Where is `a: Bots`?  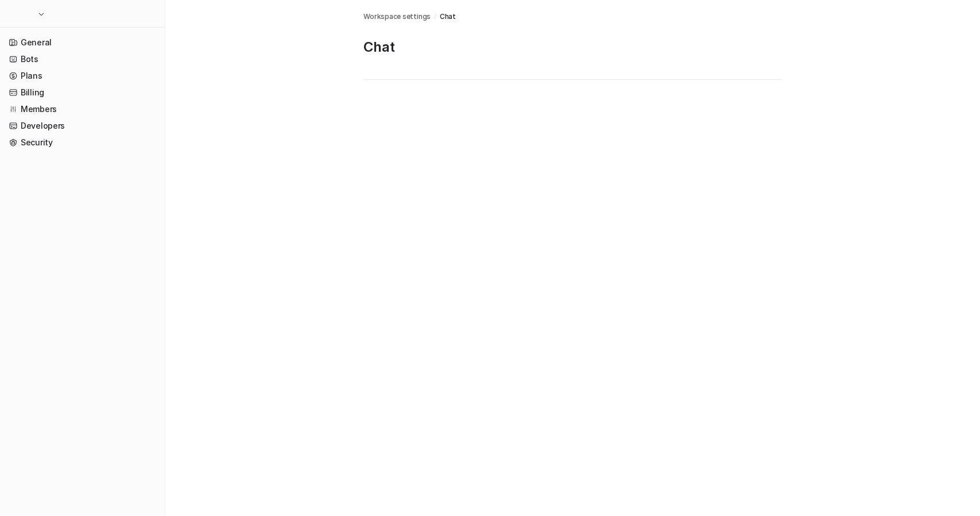 a: Bots is located at coordinates (82, 59).